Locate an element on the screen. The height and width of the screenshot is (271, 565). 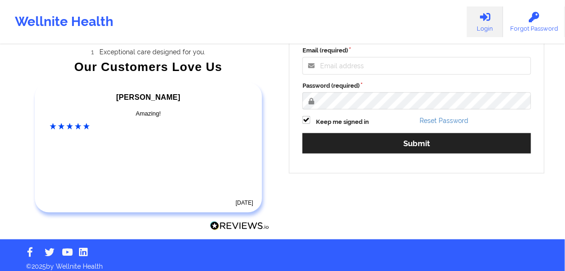
a: Reset Password is located at coordinates (444, 121).